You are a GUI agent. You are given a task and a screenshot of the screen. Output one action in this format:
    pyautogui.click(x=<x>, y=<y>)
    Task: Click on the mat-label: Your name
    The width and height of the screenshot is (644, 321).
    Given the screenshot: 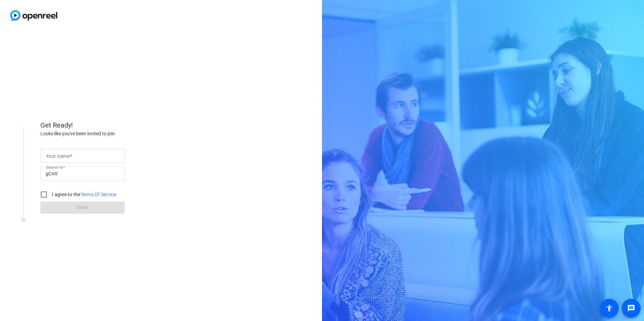 What is the action you would take?
    pyautogui.click(x=57, y=156)
    